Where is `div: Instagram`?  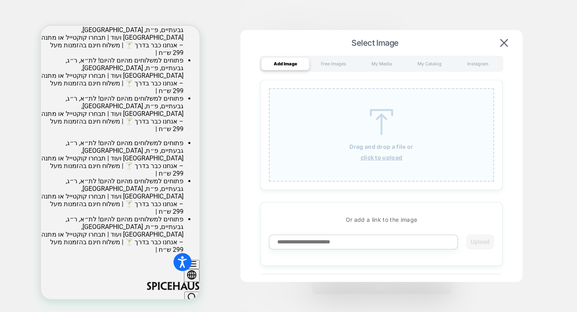 div: Instagram is located at coordinates (478, 64).